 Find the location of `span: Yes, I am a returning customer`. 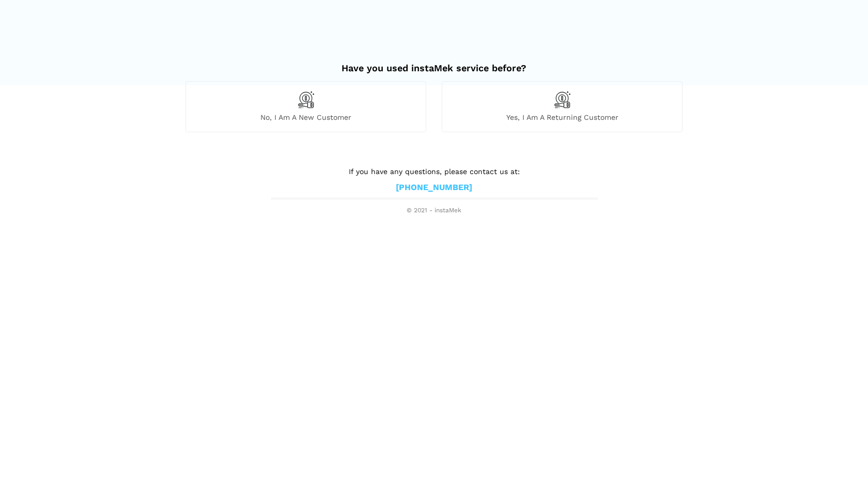

span: Yes, I am a returning customer is located at coordinates (562, 117).